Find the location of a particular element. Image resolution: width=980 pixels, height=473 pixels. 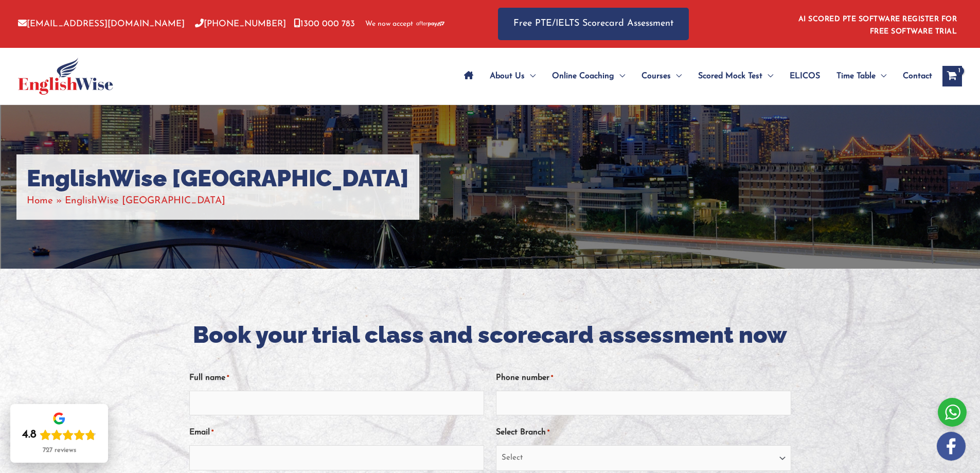

a: Online CoachingMenu Toggle is located at coordinates (588, 76).